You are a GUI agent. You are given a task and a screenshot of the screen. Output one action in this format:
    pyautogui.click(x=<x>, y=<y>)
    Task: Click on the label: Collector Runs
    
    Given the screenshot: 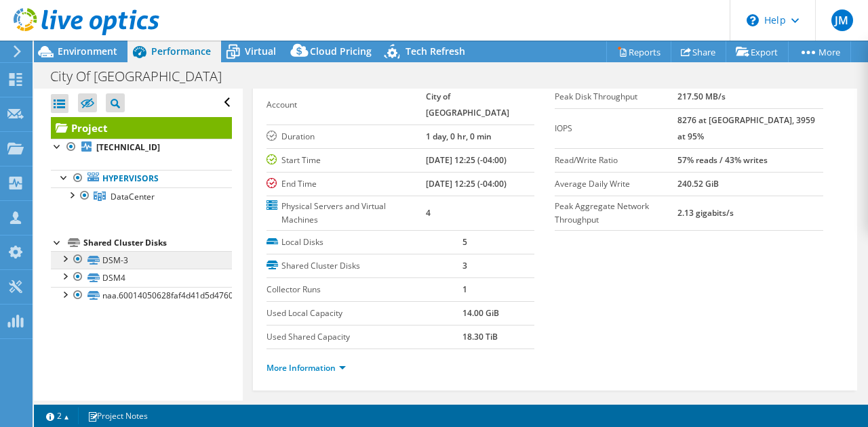 What is the action you would take?
    pyautogui.click(x=364, y=289)
    